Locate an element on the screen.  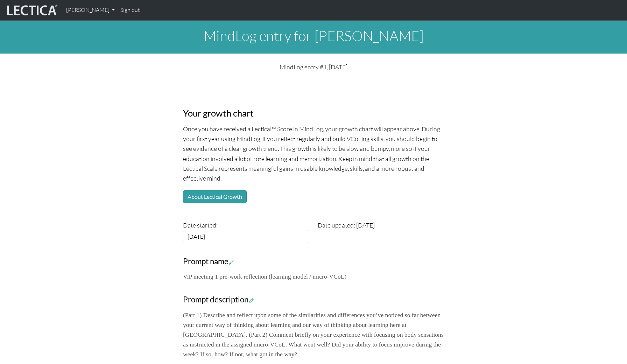
a: Sign out is located at coordinates (130, 10).